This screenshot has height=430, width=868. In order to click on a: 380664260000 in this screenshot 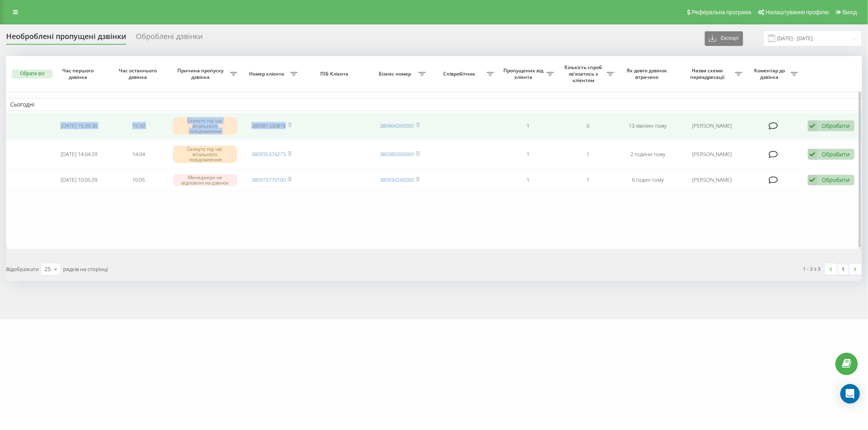, I will do `click(397, 126)`.